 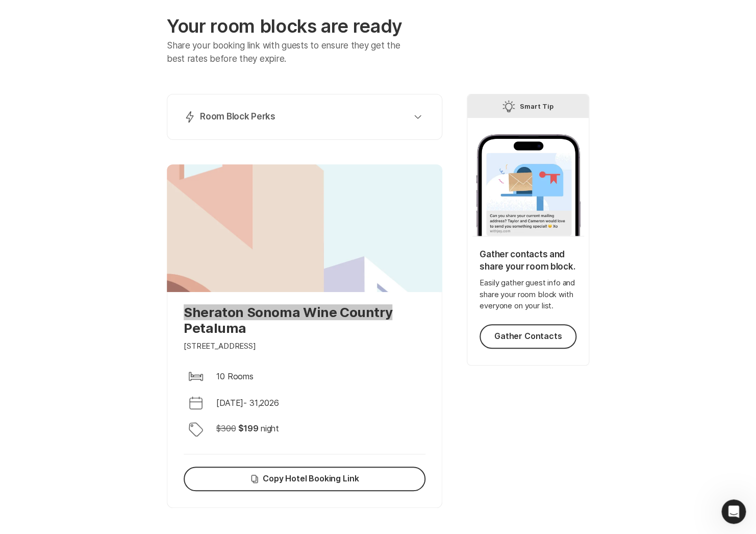 What do you see at coordinates (528, 336) in the screenshot?
I see `button: Gather Contacts` at bounding box center [528, 336].